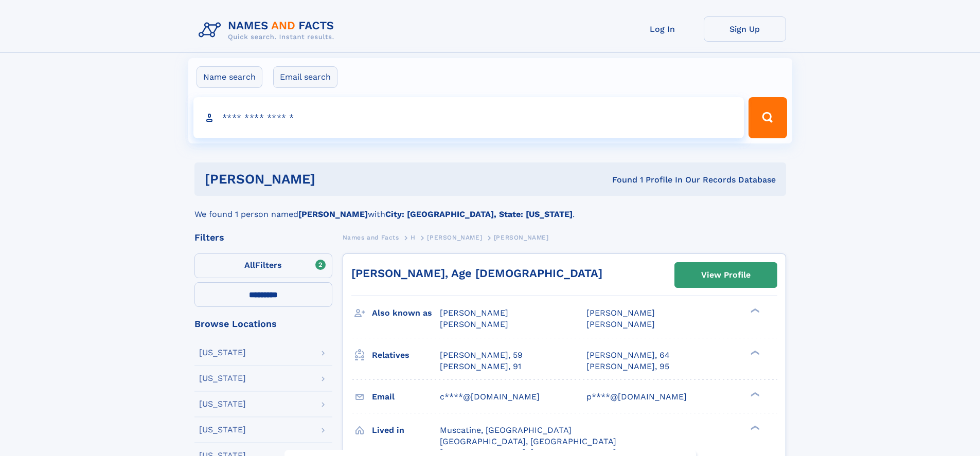 This screenshot has width=980, height=456. Describe the element at coordinates (726, 275) in the screenshot. I see `div: View Profile` at that location.